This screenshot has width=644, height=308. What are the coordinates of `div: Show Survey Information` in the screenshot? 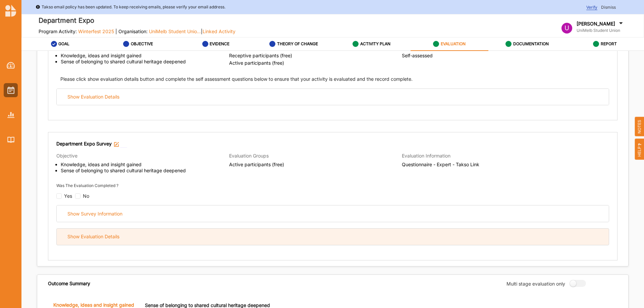 It's located at (95, 214).